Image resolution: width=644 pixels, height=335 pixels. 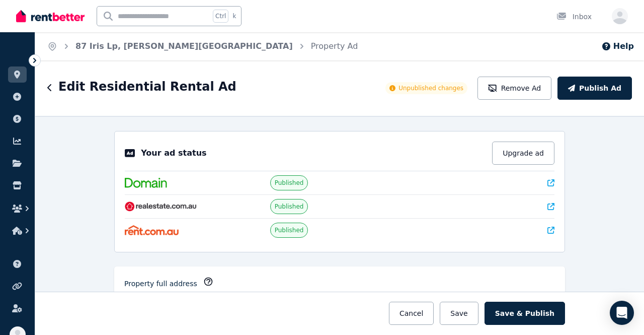 What do you see at coordinates (173, 154) in the screenshot?
I see `p: Your ad status` at bounding box center [173, 154].